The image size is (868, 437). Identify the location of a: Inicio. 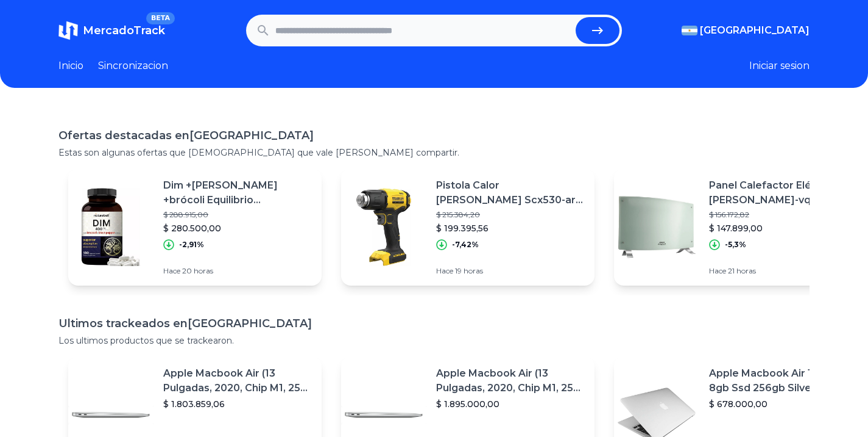
(71, 66).